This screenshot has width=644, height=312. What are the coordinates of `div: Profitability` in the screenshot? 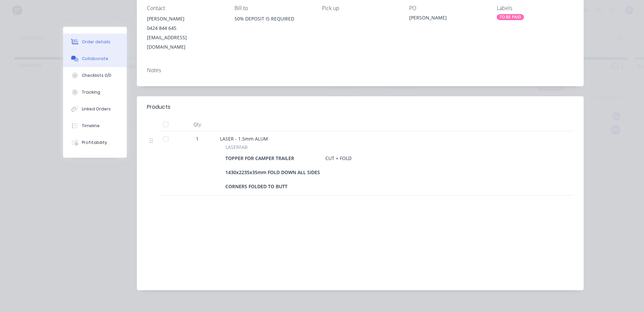 It's located at (95, 142).